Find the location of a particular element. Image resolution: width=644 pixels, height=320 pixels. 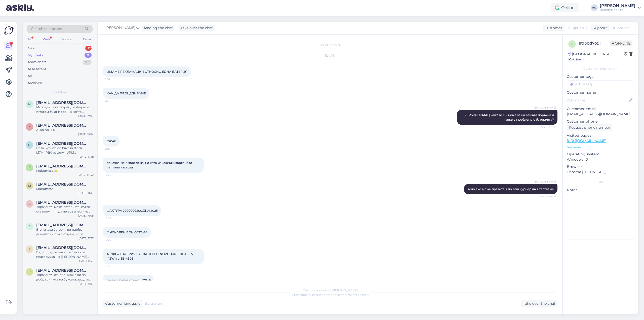

span: anderlic.m@gmail.com is located at coordinates (63, 203).